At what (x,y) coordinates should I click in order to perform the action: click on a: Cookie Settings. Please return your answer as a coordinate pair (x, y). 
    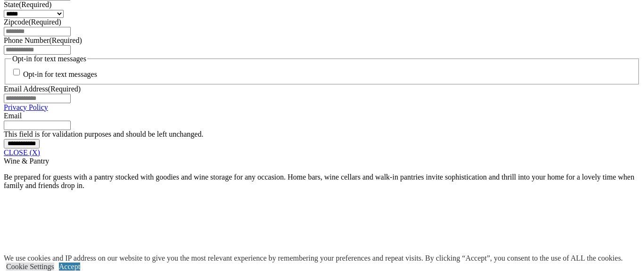
    Looking at the image, I should click on (30, 267).